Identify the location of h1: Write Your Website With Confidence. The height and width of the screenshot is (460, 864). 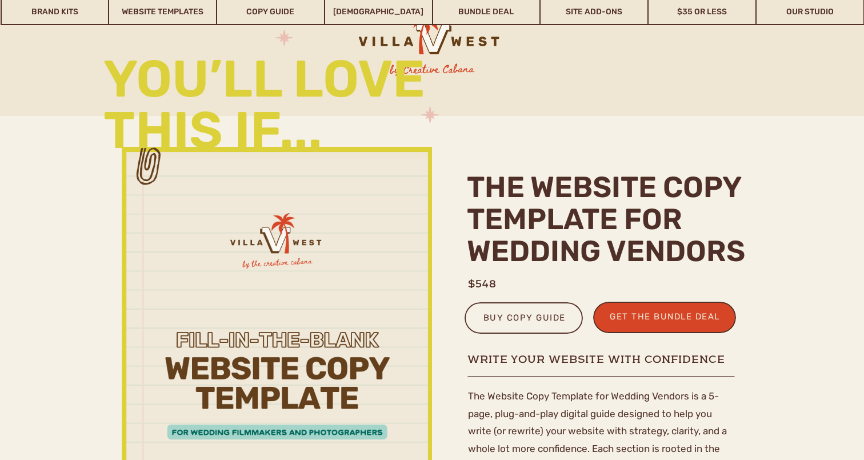
(603, 367).